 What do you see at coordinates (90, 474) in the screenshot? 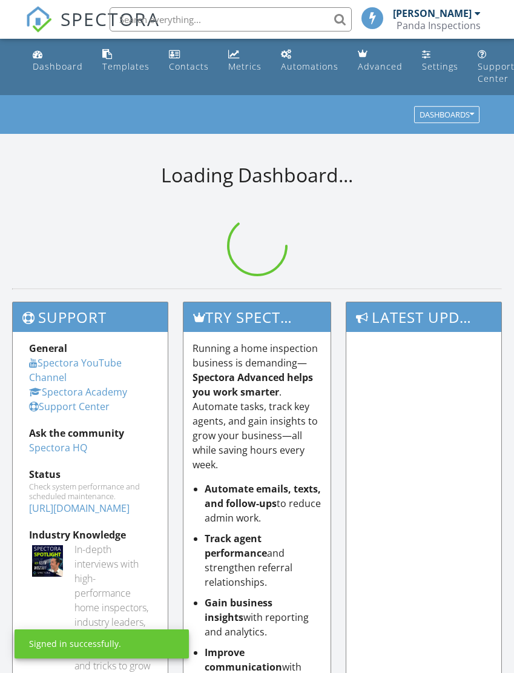
I see `div: Status` at bounding box center [90, 474].